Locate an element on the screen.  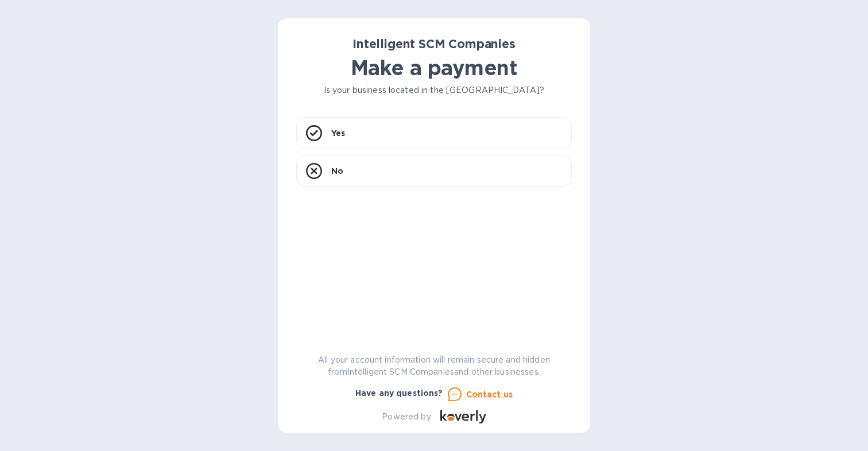
b: Intelligent SCM Companies is located at coordinates (434, 44).